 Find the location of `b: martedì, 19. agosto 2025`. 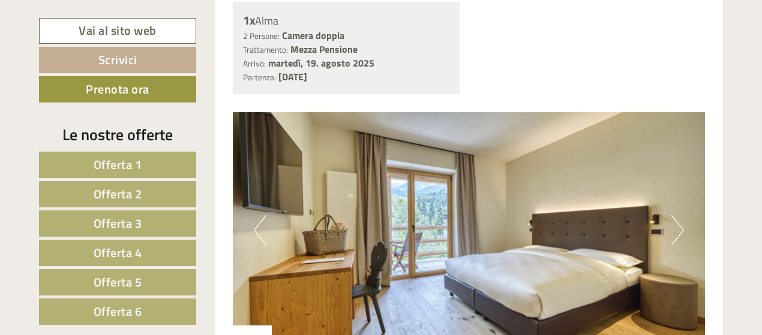

b: martedì, 19. agosto 2025 is located at coordinates (321, 63).